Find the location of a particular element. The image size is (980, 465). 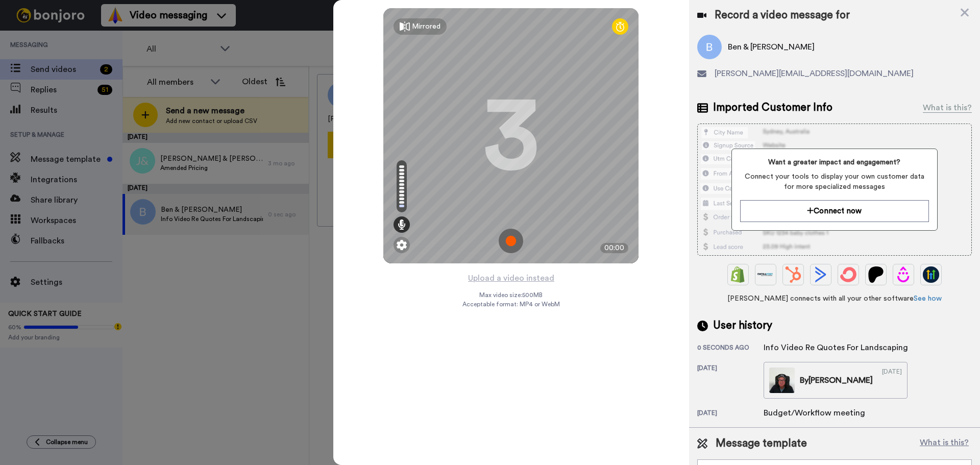

img: ic_record_start.svg is located at coordinates (511, 241).